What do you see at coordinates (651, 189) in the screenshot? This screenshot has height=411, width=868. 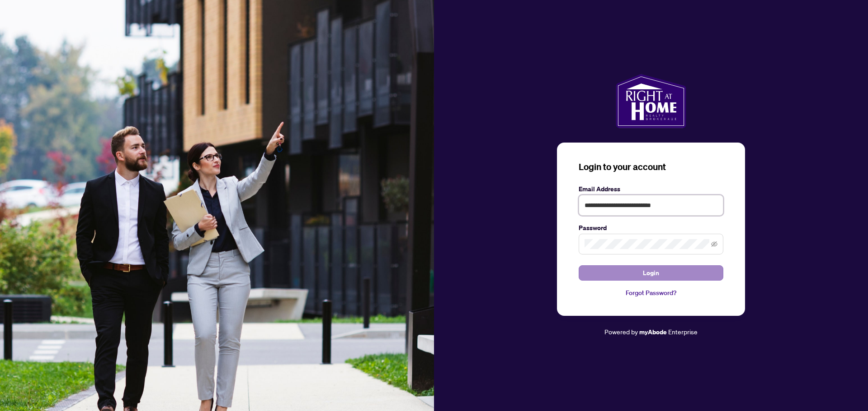 I see `label: Email Address` at bounding box center [651, 189].